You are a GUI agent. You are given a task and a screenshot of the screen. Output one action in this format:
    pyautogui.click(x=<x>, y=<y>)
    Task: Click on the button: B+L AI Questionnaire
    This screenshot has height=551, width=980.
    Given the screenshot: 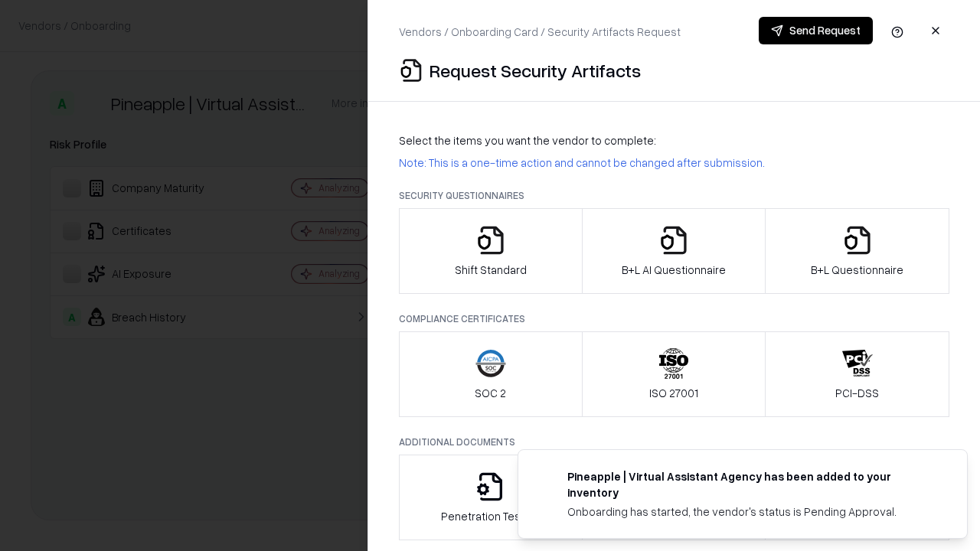 What is the action you would take?
    pyautogui.click(x=674, y=251)
    